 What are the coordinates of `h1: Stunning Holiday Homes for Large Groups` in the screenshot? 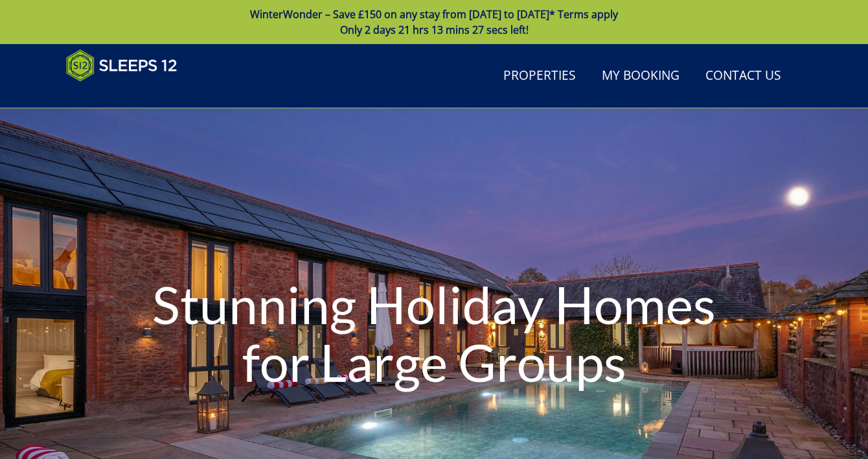 It's located at (434, 332).